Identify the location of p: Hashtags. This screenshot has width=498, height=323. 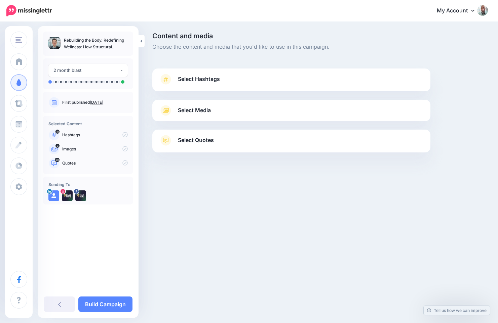
(95, 135).